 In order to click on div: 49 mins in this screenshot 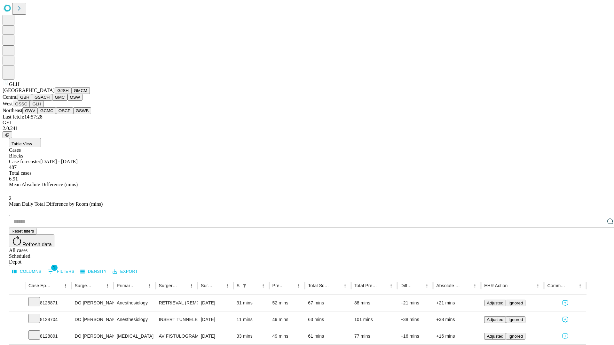, I will do `click(287, 336)`.